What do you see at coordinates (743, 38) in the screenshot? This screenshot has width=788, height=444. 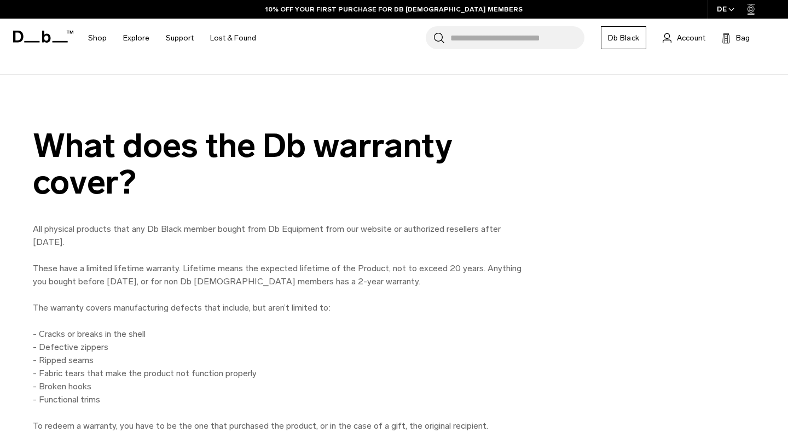 I see `span: Bag` at bounding box center [743, 38].